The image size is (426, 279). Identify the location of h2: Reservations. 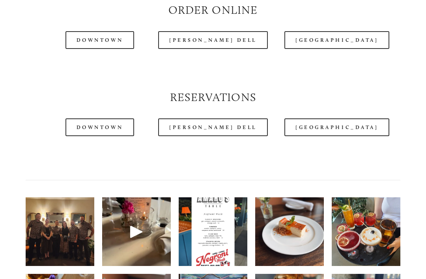
(213, 97).